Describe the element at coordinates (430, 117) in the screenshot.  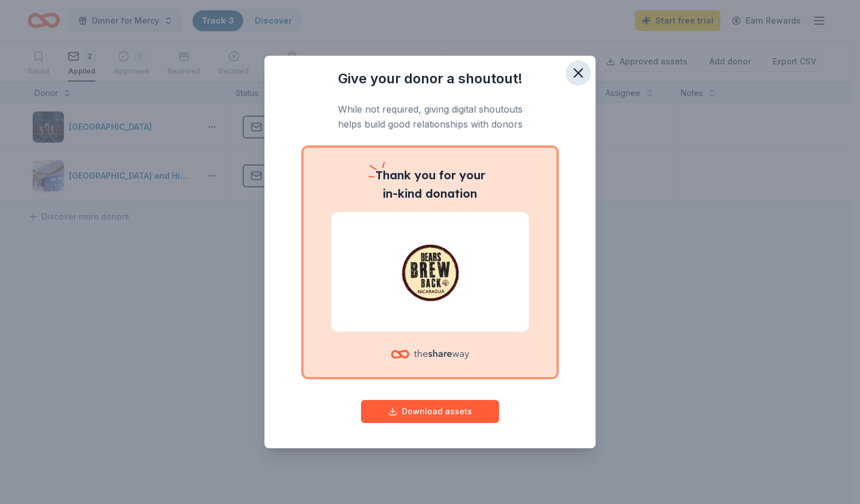
I see `p: While not required, giving digital shoutouts helps build good relationships with donors` at that location.